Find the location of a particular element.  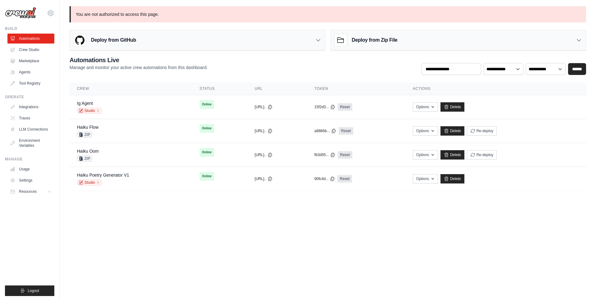

th: Crew is located at coordinates (131, 88).